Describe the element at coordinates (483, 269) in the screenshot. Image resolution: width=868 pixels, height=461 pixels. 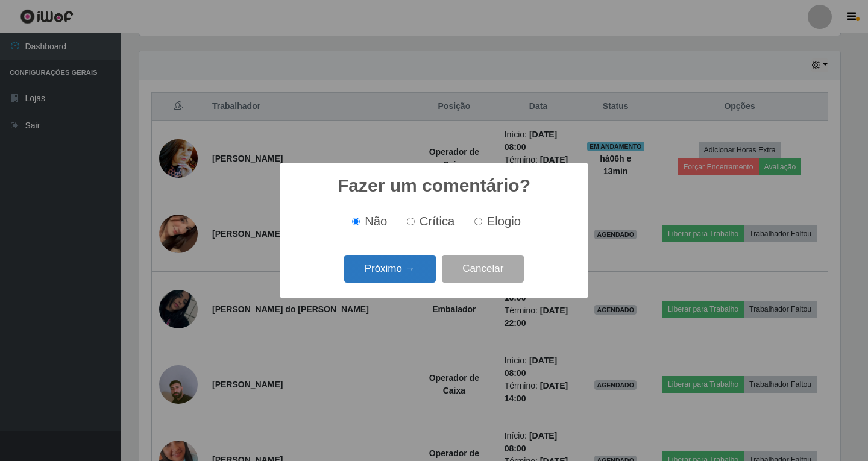
I see `button: Cancelar` at that location.